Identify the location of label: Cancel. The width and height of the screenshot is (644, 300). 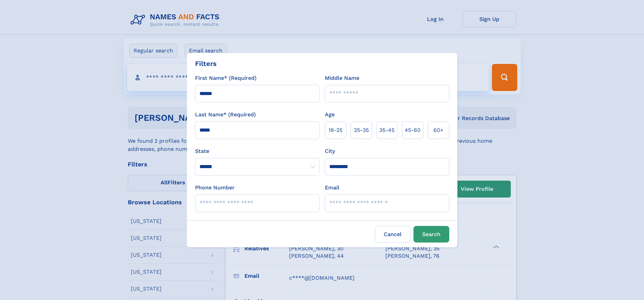
(393, 234).